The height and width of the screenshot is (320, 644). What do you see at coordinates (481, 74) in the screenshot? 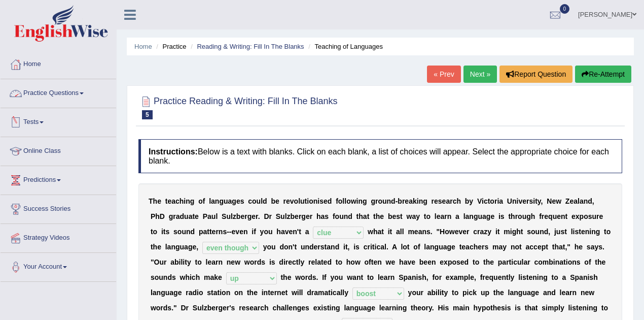
I see `a: Next »` at bounding box center [481, 74].